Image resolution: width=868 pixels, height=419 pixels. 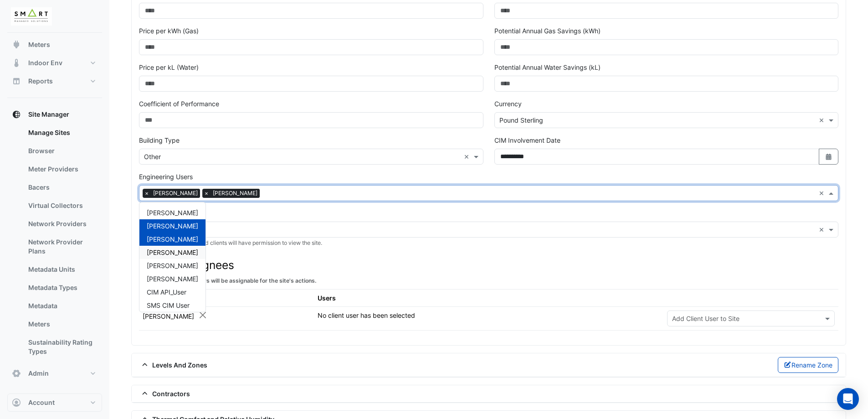 I want to click on label: Currency, so click(x=508, y=104).